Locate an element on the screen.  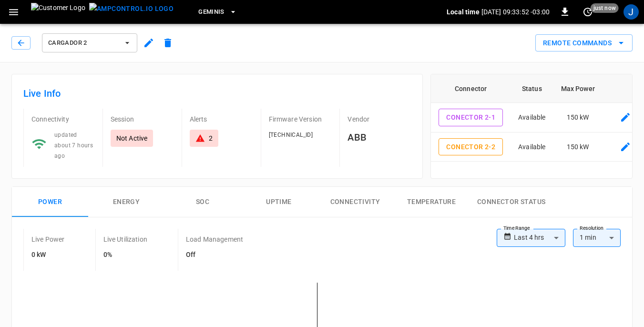
span: Geminis is located at coordinates (211, 12).